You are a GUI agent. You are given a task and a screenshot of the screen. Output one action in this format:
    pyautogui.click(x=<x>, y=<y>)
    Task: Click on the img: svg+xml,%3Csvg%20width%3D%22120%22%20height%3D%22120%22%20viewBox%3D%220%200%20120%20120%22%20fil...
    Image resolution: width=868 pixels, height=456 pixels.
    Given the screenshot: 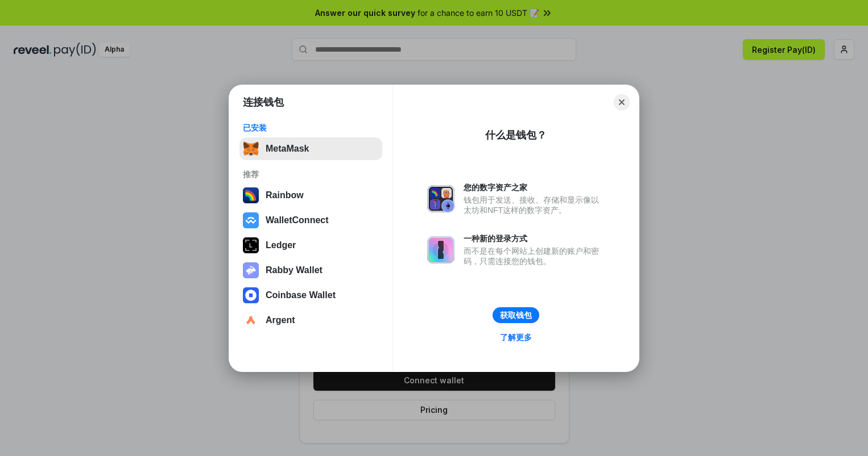 What is the action you would take?
    pyautogui.click(x=251, y=195)
    